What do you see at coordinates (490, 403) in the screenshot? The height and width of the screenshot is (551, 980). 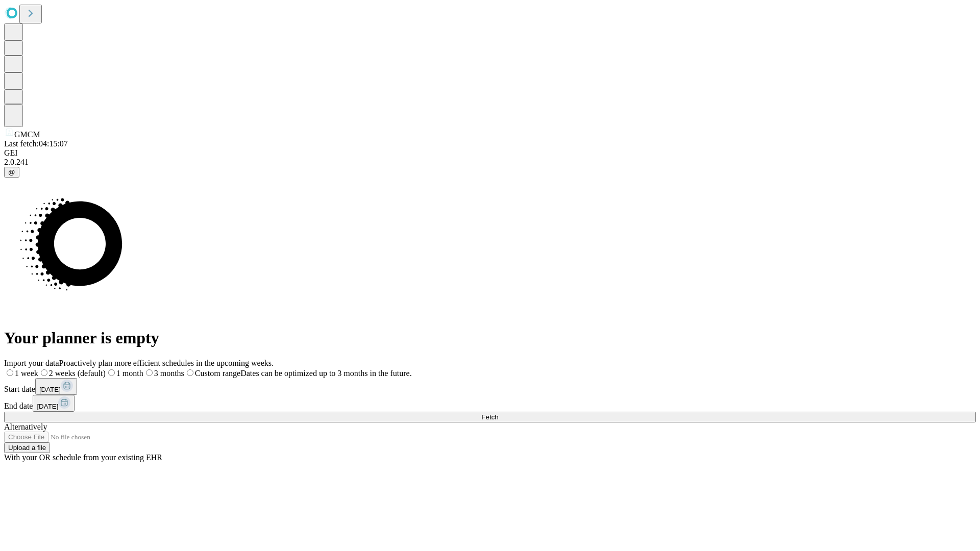 I see `div: End date` at bounding box center [490, 403].